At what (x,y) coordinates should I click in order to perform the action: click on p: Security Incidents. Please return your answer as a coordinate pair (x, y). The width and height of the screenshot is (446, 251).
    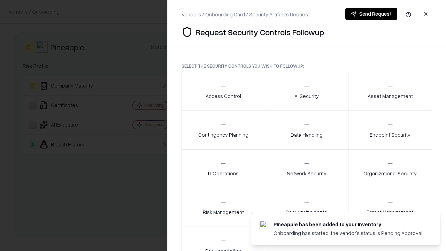
    Looking at the image, I should click on (307, 212).